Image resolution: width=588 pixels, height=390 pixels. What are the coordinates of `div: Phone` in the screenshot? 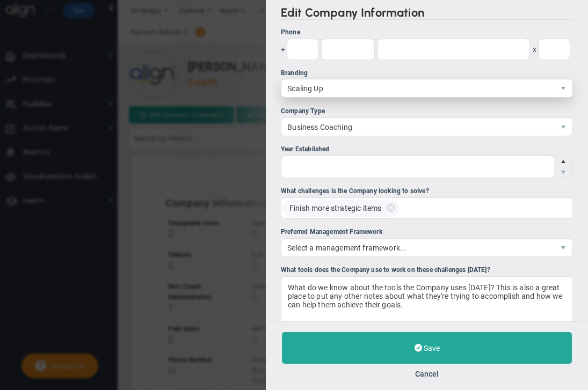 It's located at (427, 32).